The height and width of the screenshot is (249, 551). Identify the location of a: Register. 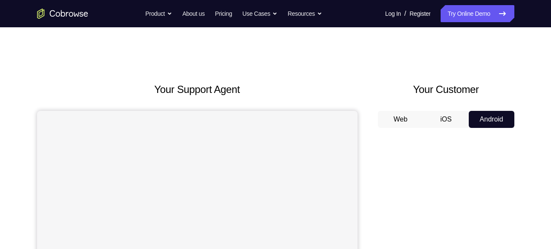
(420, 14).